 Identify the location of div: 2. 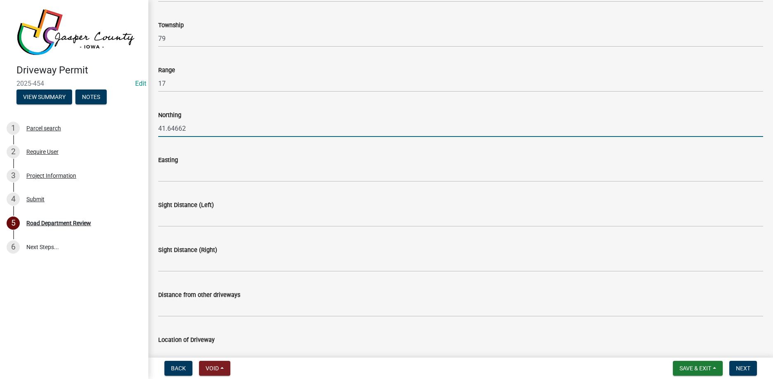
(13, 152).